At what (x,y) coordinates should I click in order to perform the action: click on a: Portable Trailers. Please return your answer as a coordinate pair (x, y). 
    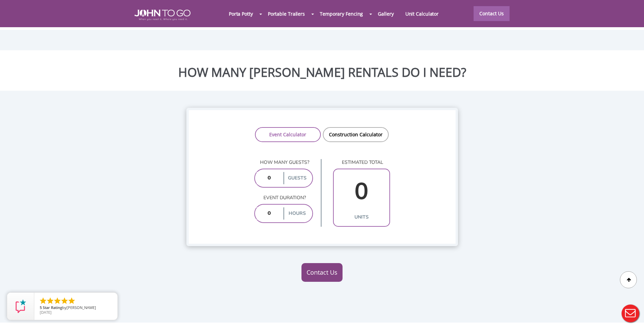
    Looking at the image, I should click on (286, 14).